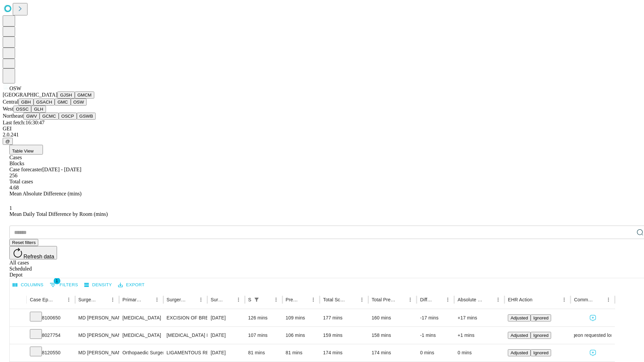  What do you see at coordinates (344, 335) in the screenshot?
I see `div: 159 mins` at bounding box center [344, 335].